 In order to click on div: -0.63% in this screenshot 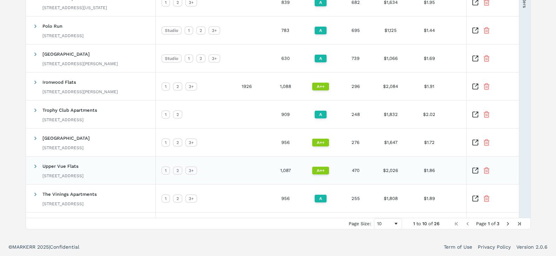, I will do `click(485, 198)`.